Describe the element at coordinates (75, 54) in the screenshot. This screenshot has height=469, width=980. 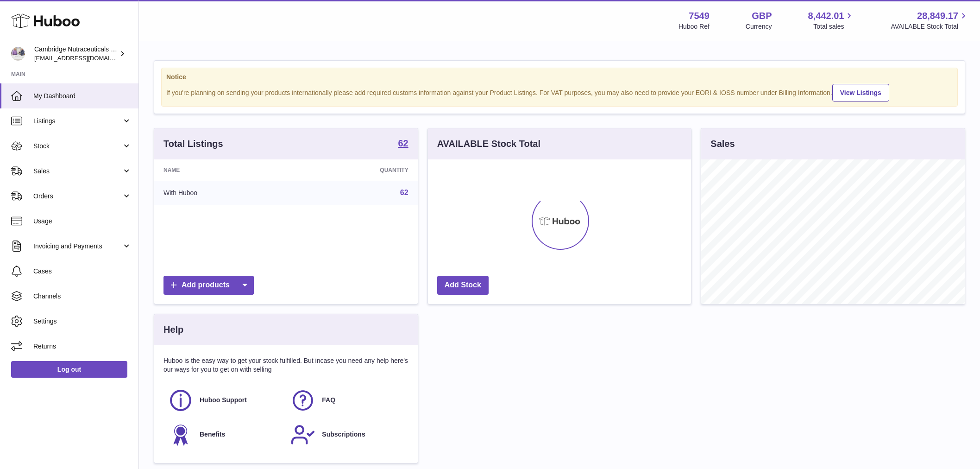
I see `div: Cambridge Nutraceuticals Ltd` at that location.